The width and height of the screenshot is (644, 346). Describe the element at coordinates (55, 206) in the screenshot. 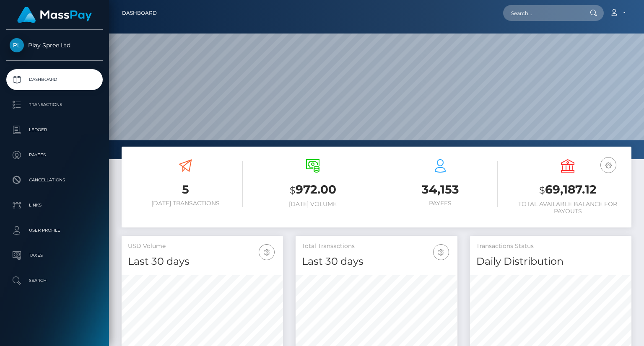

I see `p: Links` at that location.